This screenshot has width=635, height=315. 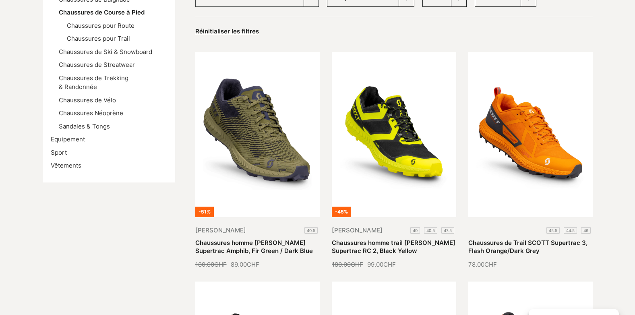 I want to click on a: Chaussures Néoprène, so click(x=91, y=113).